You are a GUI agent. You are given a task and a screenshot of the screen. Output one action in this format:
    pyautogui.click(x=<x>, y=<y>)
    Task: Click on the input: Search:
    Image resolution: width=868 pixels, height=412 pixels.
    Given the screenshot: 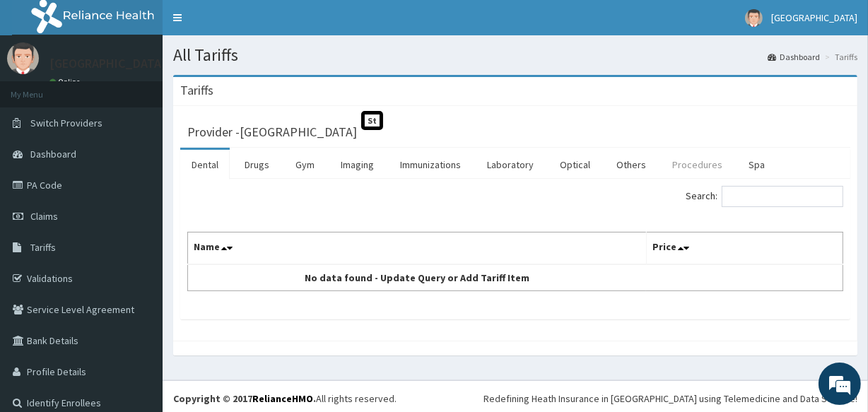 What is the action you would take?
    pyautogui.click(x=782, y=196)
    